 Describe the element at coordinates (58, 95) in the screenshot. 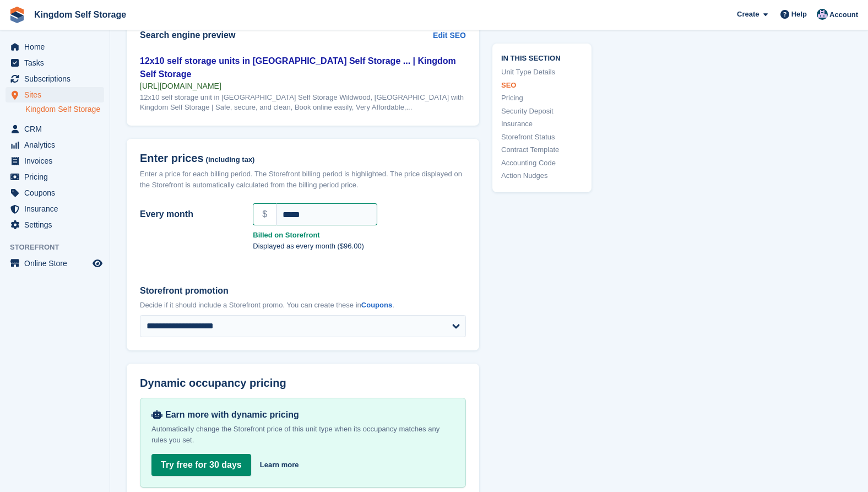

I see `span: Sites` at that location.